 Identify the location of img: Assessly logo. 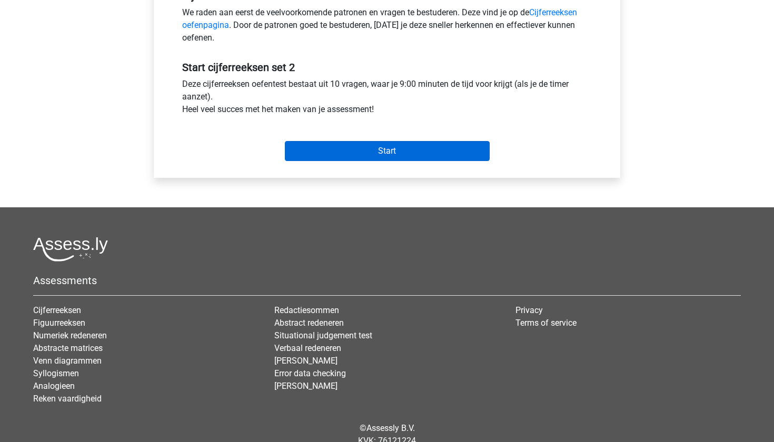
(71, 249).